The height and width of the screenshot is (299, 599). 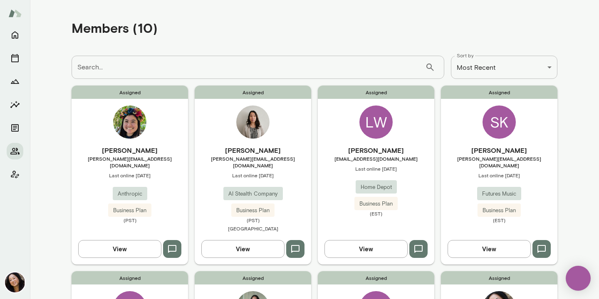 What do you see at coordinates (253, 194) in the screenshot?
I see `span: AI Stealth Company` at bounding box center [253, 194].